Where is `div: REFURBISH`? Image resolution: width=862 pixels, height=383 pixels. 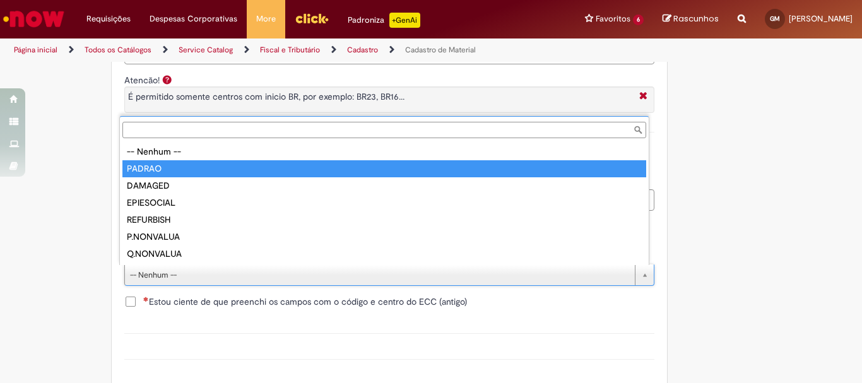
div: REFURBISH is located at coordinates (384, 220).